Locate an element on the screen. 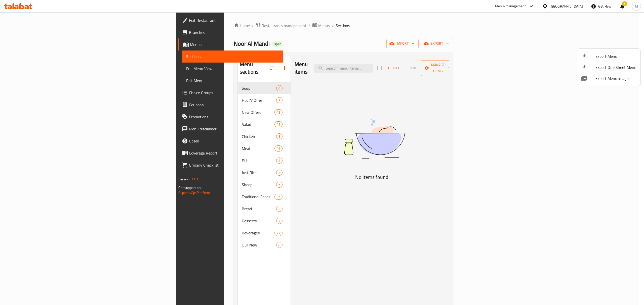  li: Export one sheet menu items is located at coordinates (609, 67).